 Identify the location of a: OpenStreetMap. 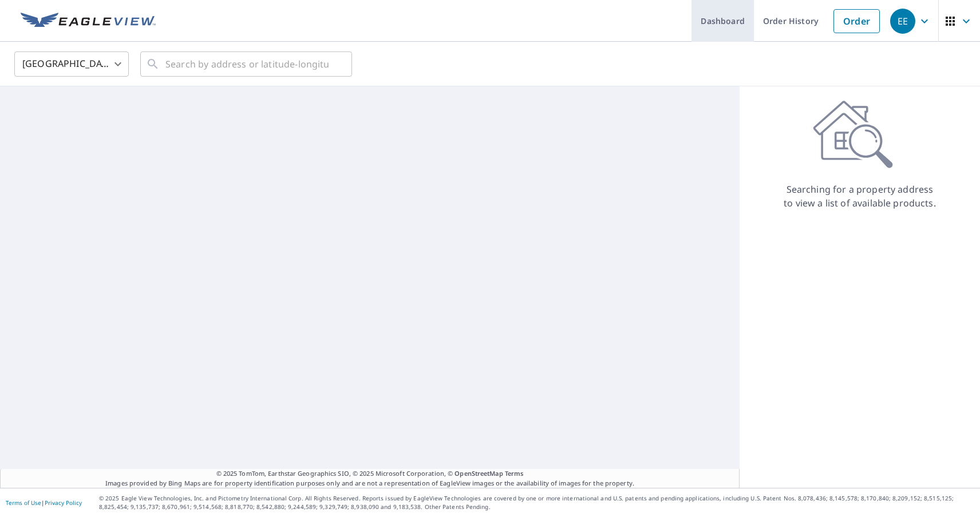
(478, 474).